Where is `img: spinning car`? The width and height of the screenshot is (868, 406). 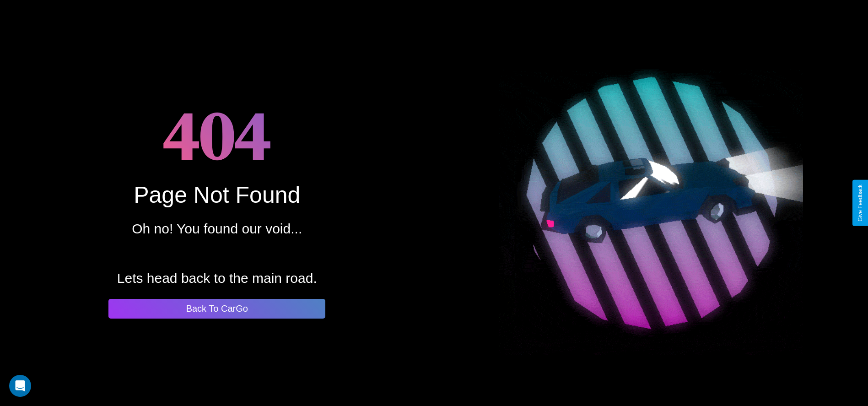 img: spinning car is located at coordinates (652, 203).